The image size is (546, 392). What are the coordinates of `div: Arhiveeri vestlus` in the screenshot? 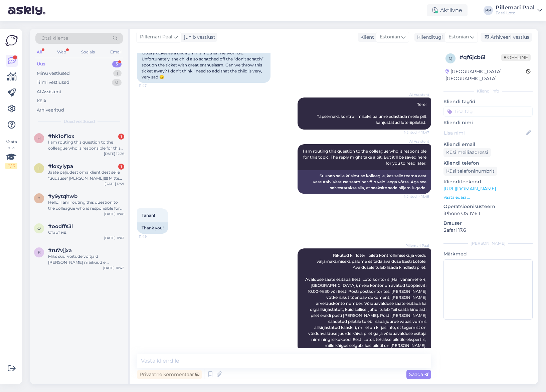 It's located at (506, 37).